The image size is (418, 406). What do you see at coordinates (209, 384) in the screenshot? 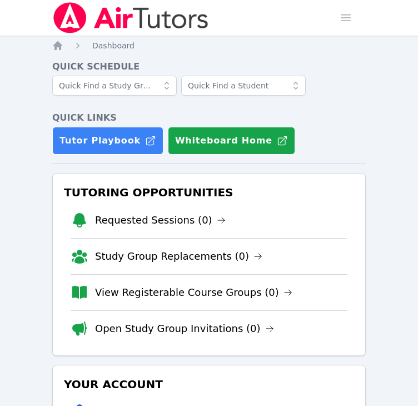
I see `h3: Your Account` at bounding box center [209, 384].